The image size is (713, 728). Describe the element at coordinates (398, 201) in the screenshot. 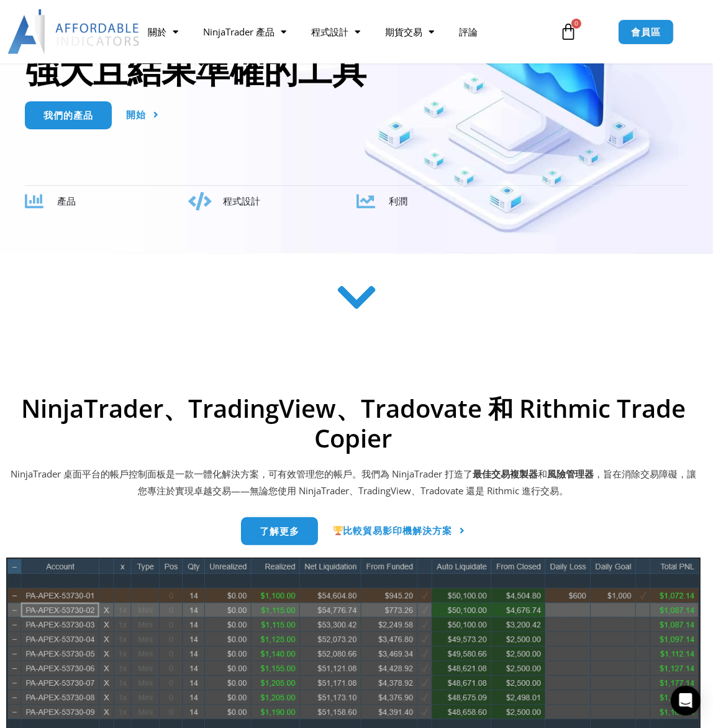

I see `font: 利潤` at that location.